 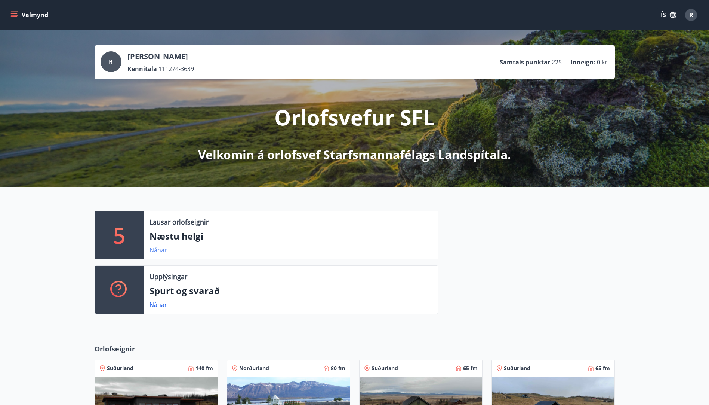 I want to click on button: R, so click(x=692, y=15).